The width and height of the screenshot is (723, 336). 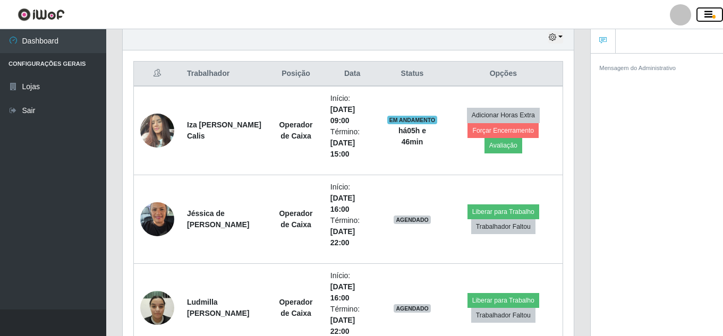 What do you see at coordinates (41, 14) in the screenshot?
I see `img: CoreUI Logo` at bounding box center [41, 14].